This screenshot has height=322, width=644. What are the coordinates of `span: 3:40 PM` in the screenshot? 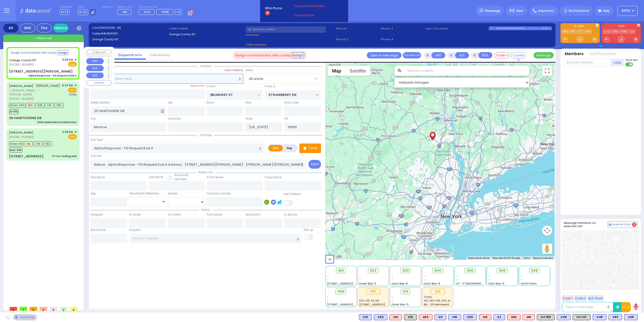 It's located at (68, 132).